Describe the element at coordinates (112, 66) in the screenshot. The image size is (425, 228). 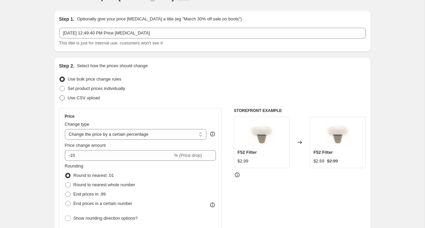
I see `p: Select how the prices should change` at that location.